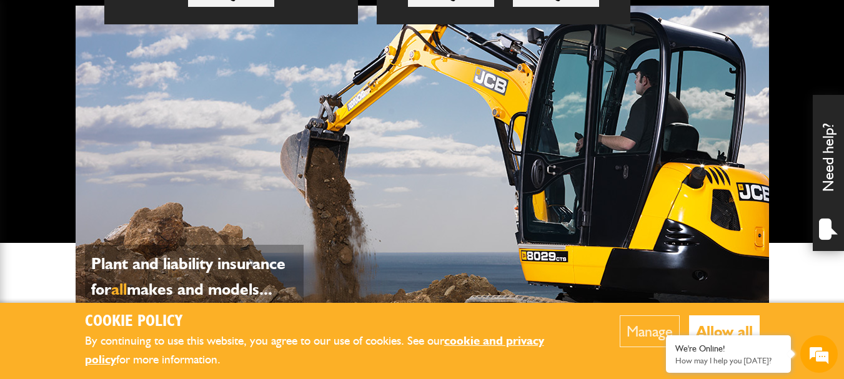  I want to click on div: Need help?, so click(829, 173).